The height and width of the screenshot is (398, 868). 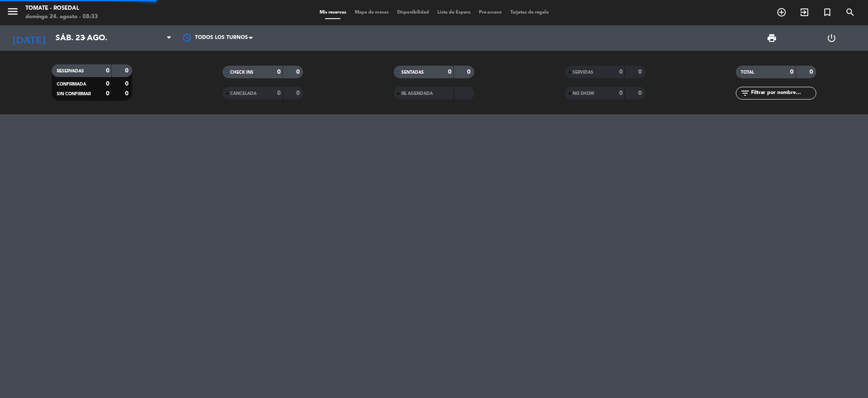 What do you see at coordinates (12, 12) in the screenshot?
I see `button: menu` at bounding box center [12, 12].